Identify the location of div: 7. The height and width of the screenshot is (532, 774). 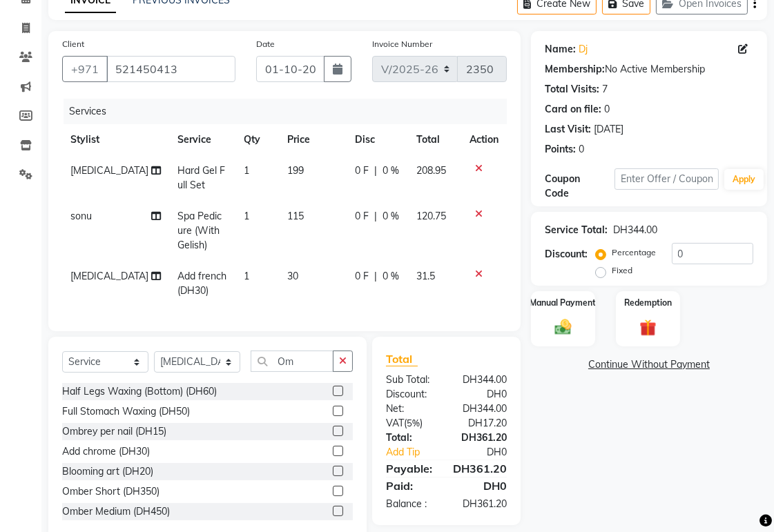
(605, 89).